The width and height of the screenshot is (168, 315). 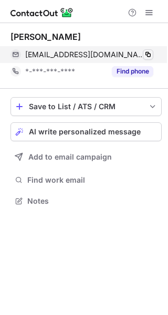 What do you see at coordinates (86, 107) in the screenshot?
I see `button: save-profile-one-click` at bounding box center [86, 107].